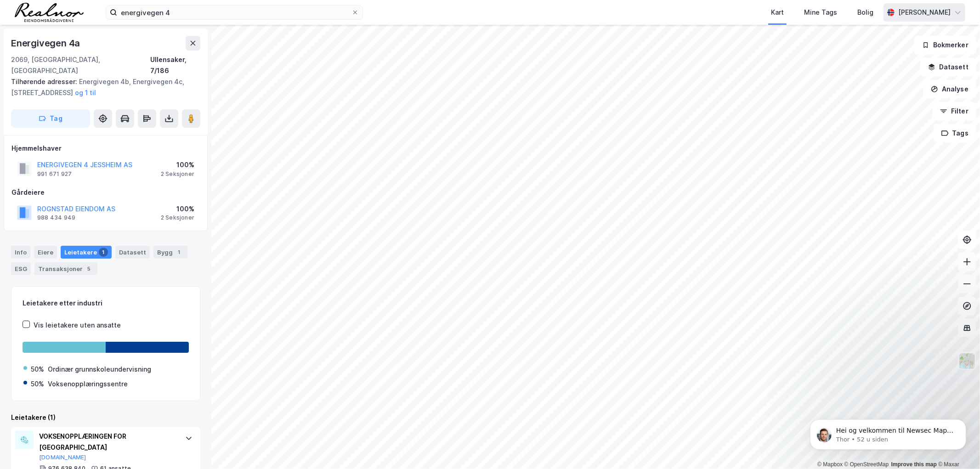  I want to click on div: message notification from Thor, 52 u siden. Hei og velkommen til Newsec Maps, Stine 🥳 Om det er d..., so click(92, 34).